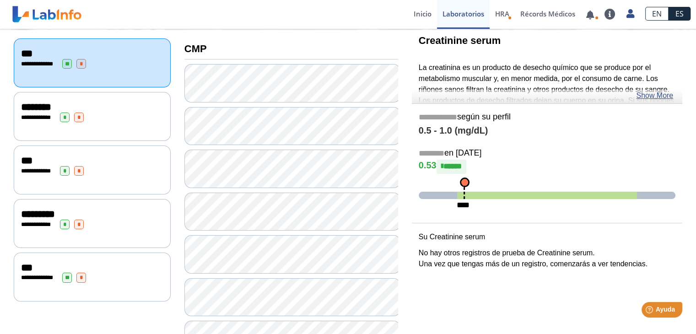 This screenshot has width=696, height=334. Describe the element at coordinates (679, 14) in the screenshot. I see `a: ES` at that location.